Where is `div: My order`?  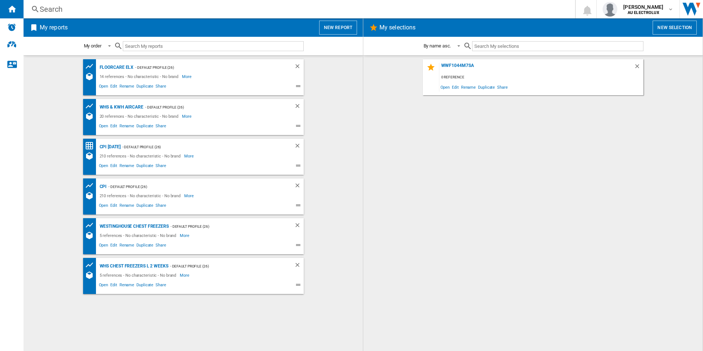 div: My order is located at coordinates (93, 46).